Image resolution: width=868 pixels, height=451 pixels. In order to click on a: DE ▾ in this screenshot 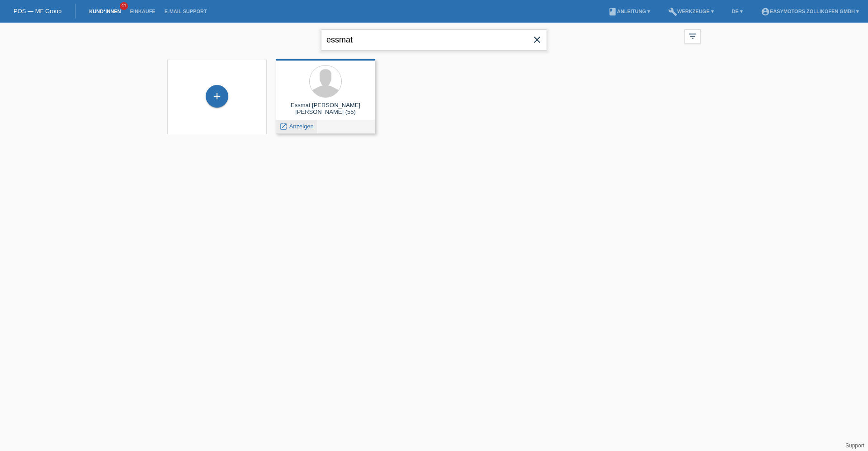, I will do `click(738, 11)`.